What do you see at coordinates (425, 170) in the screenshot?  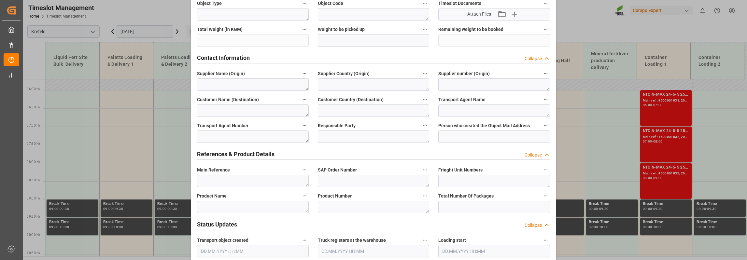 I see `button: SAP Order Number` at bounding box center [425, 170].